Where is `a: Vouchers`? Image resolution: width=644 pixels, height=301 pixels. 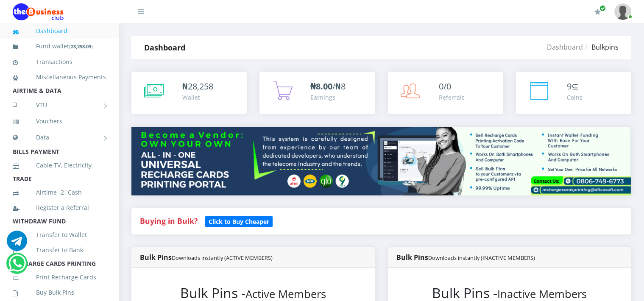
a: Vouchers is located at coordinates (59, 121).